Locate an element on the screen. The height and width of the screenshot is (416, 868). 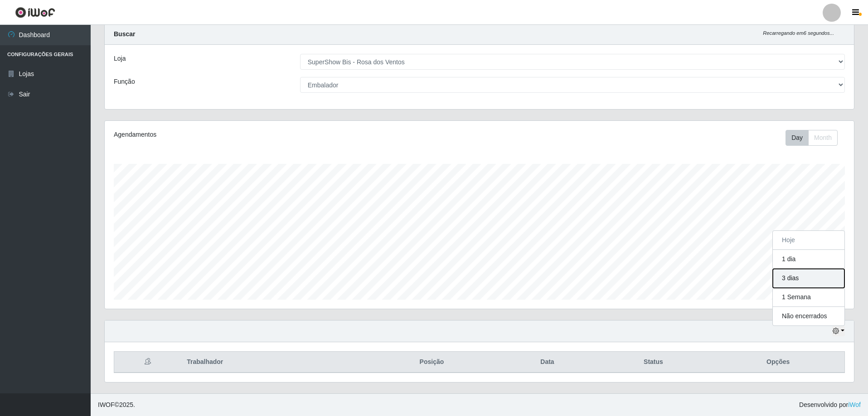
span: IWOF is located at coordinates (106, 405).